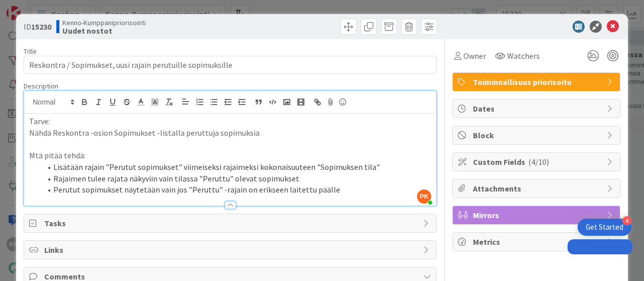  What do you see at coordinates (30, 52) in the screenshot?
I see `label: Title` at bounding box center [30, 52].